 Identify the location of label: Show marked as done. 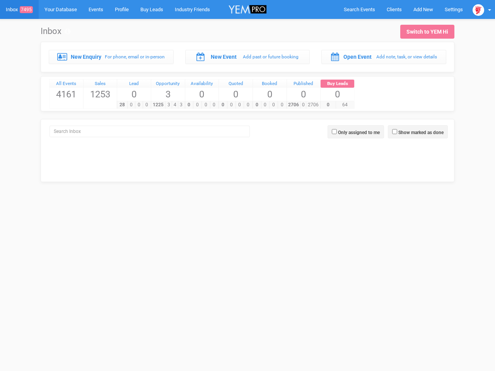
(421, 133).